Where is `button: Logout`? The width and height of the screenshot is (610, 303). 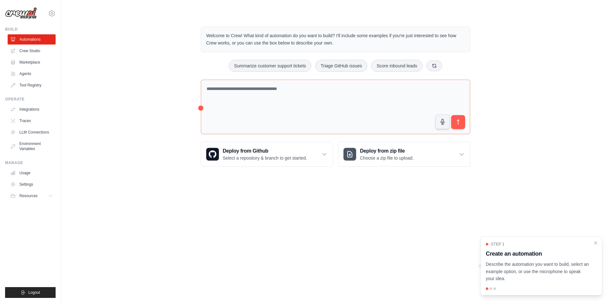 button: Logout is located at coordinates (30, 293).